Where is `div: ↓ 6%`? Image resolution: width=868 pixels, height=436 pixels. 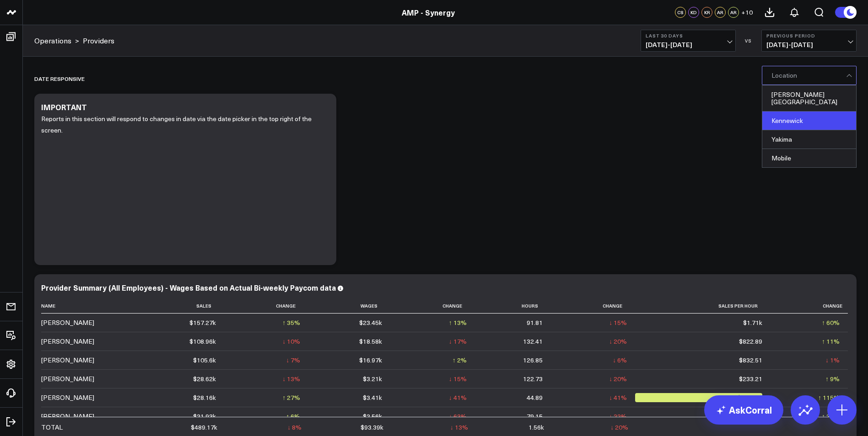
div: ↓ 6% is located at coordinates (619, 361).